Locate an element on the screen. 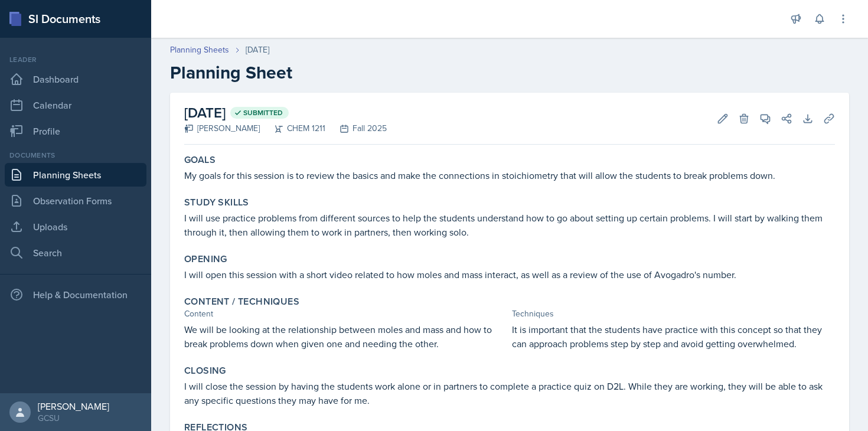 The image size is (868, 431). label: Closing is located at coordinates (205, 371).